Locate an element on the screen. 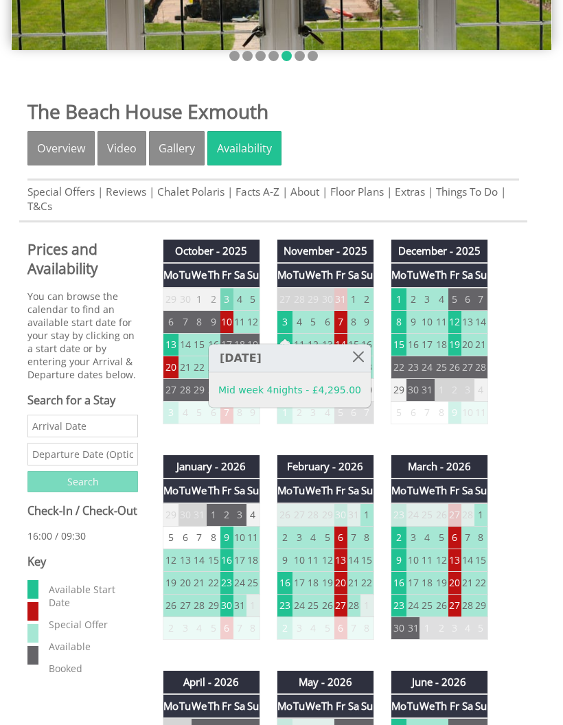 The width and height of the screenshot is (563, 725). a: Extras is located at coordinates (410, 192).